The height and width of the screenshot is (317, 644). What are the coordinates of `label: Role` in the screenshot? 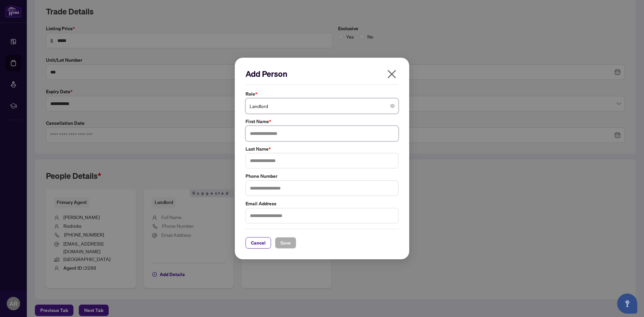 It's located at (322, 94).